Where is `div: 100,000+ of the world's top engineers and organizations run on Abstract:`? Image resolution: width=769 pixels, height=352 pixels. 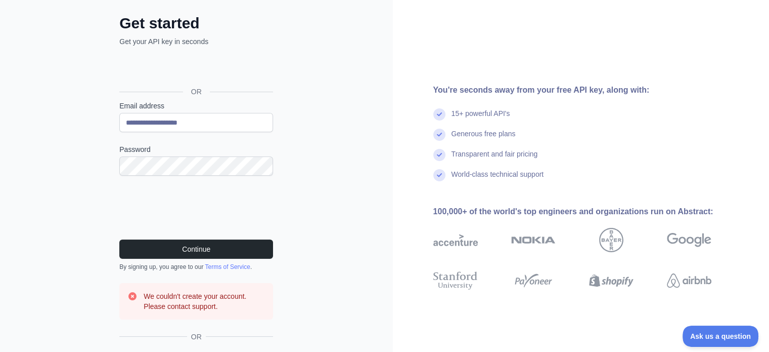
div: 100,000+ of the world's top engineers and organizations run on Abstract: is located at coordinates (589, 211).